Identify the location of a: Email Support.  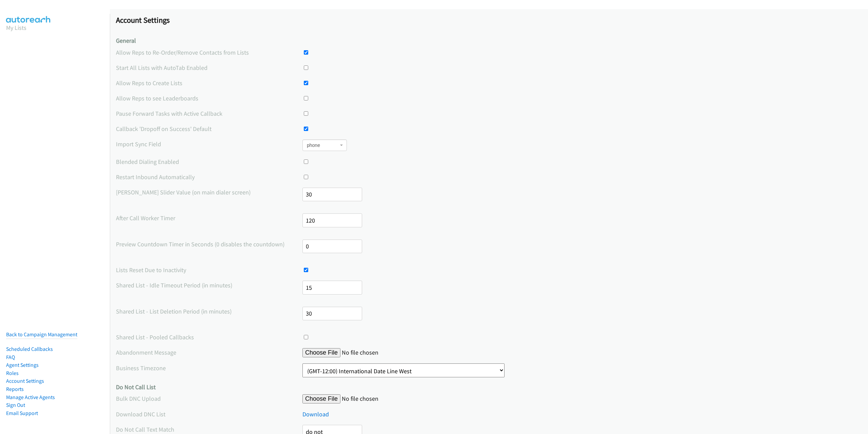
(22, 413).